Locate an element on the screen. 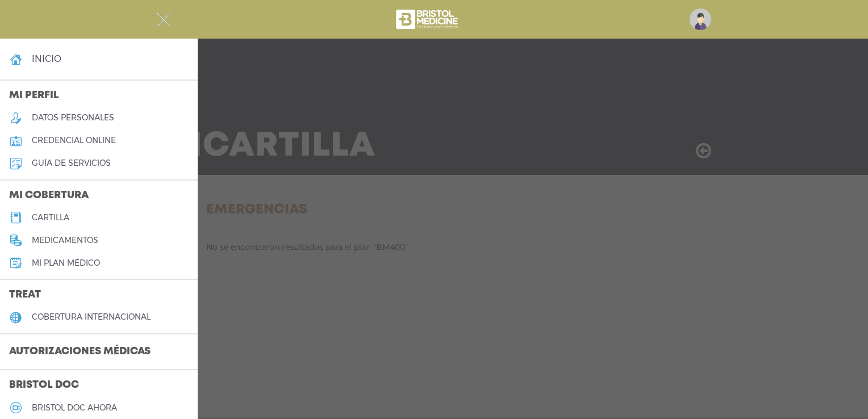 The image size is (868, 419). h5: Mi plan médico is located at coordinates (66, 263).